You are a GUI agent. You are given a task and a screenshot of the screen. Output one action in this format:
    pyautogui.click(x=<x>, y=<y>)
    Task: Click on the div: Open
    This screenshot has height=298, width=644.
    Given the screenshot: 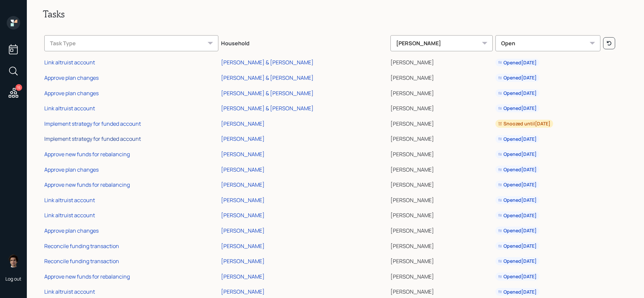 What is the action you would take?
    pyautogui.click(x=548, y=43)
    